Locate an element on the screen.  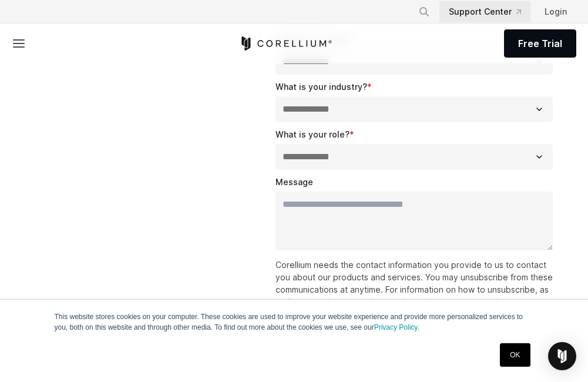
button: Search is located at coordinates (424, 12).